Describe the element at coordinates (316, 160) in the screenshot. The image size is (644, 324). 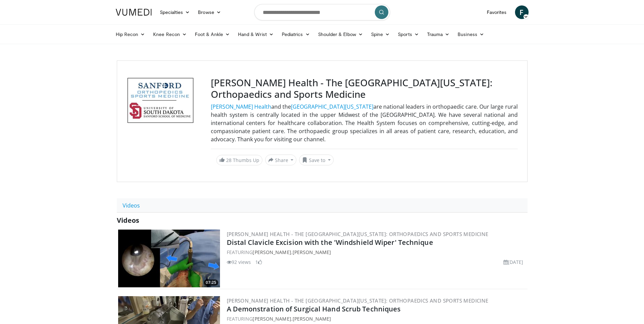
I see `button: Save to` at that location.